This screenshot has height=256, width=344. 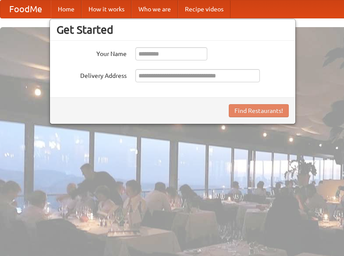 What do you see at coordinates (66, 9) in the screenshot?
I see `a: Home` at bounding box center [66, 9].